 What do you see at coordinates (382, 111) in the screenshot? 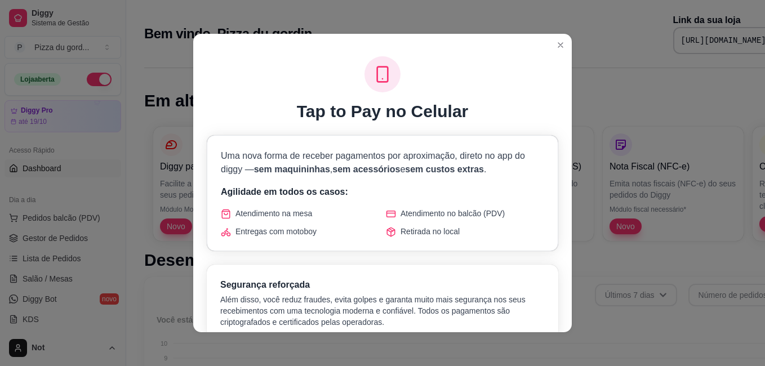
I see `h1: Tap to Pay no Celular` at bounding box center [382, 111].